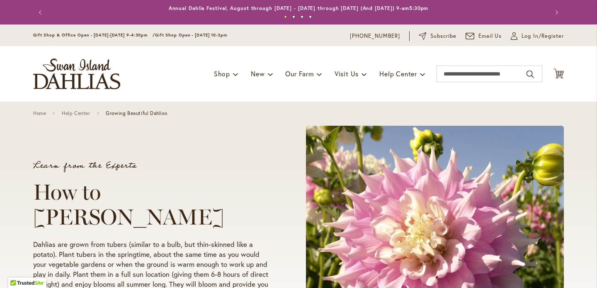 Image resolution: width=597 pixels, height=288 pixels. I want to click on span: Shop, so click(222, 73).